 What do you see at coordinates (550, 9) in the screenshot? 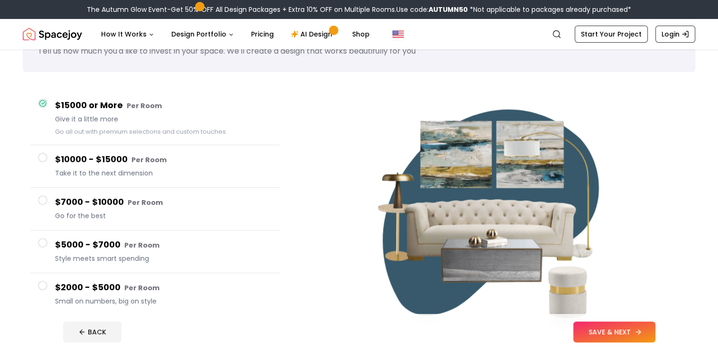
I see `span: *Not applicable to packages already purchased*` at bounding box center [550, 9].